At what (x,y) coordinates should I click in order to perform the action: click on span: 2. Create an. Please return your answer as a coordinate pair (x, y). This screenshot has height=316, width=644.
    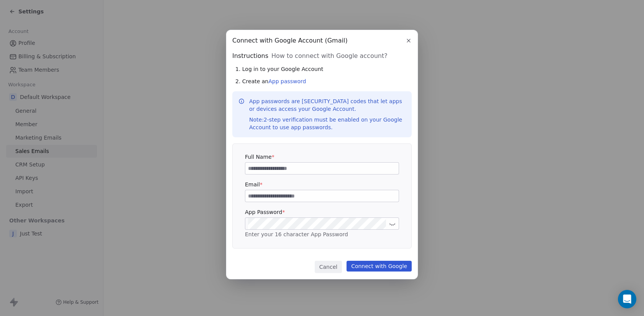
    Looking at the image, I should click on (271, 82).